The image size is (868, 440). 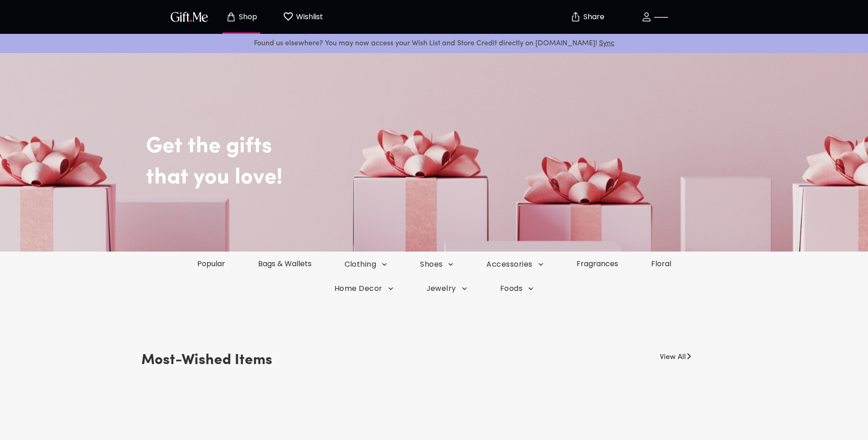 What do you see at coordinates (576, 17) in the screenshot?
I see `img: secure` at bounding box center [576, 17].